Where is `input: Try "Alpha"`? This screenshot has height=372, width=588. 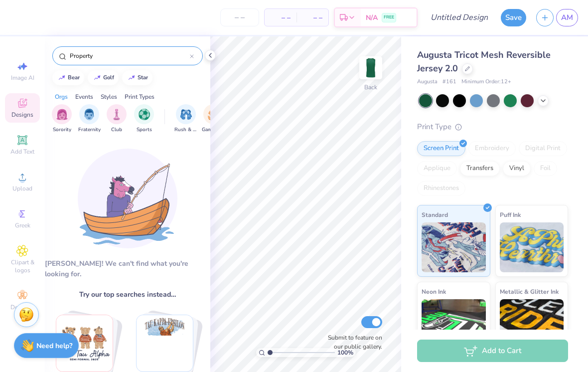 input: Try "Alpha" is located at coordinates (129, 56).